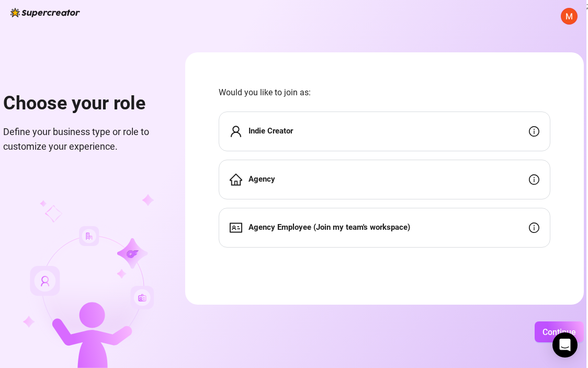 Image resolution: width=588 pixels, height=368 pixels. I want to click on strong: Agency Employee (Join my team's workspace), so click(329, 227).